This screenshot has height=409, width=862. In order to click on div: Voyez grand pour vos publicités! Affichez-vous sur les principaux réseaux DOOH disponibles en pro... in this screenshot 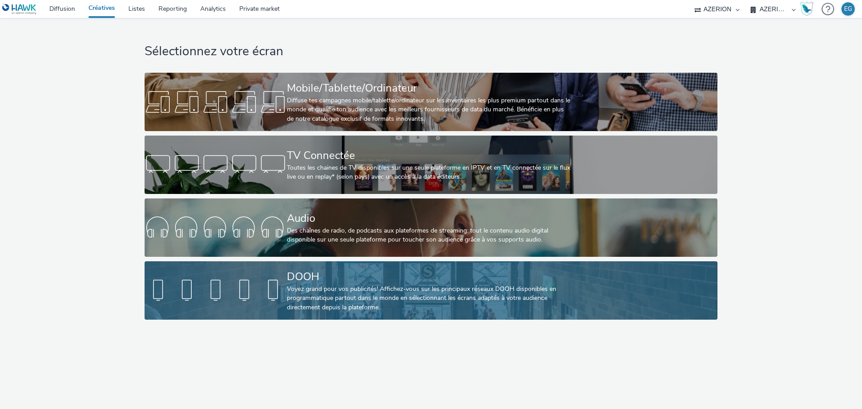, I will do `click(429, 298)`.